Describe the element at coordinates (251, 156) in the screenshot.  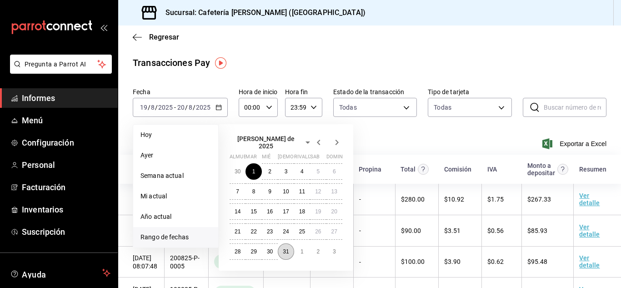
I see `font: mar` at that location.